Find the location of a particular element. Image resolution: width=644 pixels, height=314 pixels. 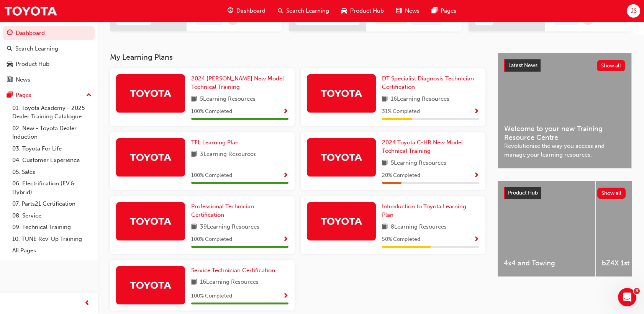

span: Introduction to Toyota Learning Plan is located at coordinates (424, 210).